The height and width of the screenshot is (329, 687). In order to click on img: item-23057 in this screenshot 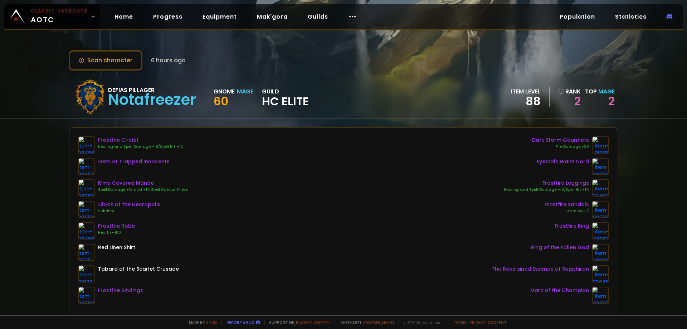, I will do `click(87, 166)`.